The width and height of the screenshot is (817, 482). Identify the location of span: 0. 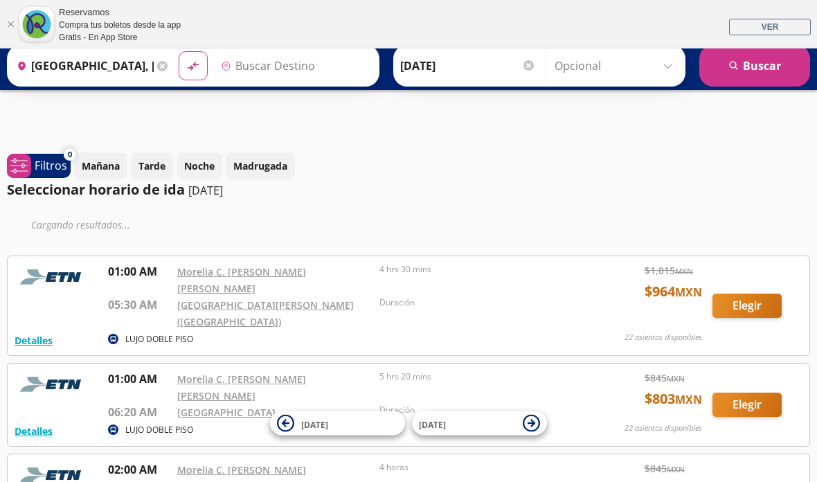
(70, 154).